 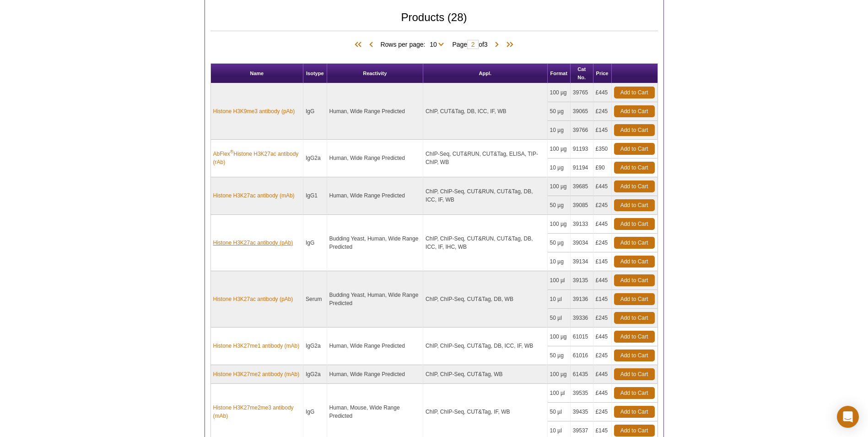 I want to click on td: 39133, so click(x=582, y=224).